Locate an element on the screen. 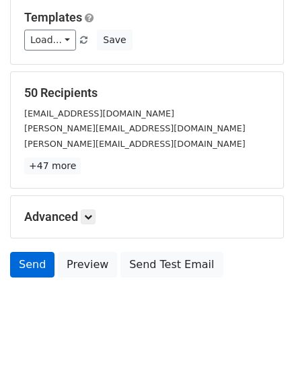 The width and height of the screenshot is (294, 392). a: +47 more is located at coordinates (53, 166).